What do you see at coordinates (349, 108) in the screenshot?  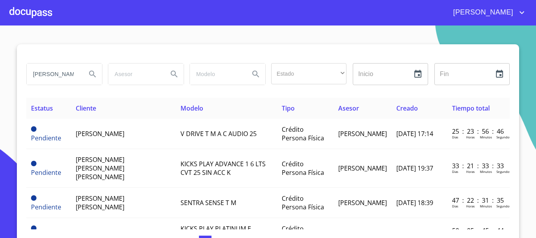 I see `span: Asesor` at bounding box center [349, 108].